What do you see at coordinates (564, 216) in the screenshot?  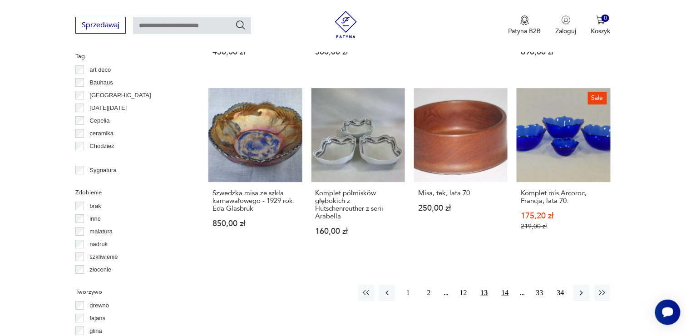 I see `p: 175,20 zł` at bounding box center [564, 216].